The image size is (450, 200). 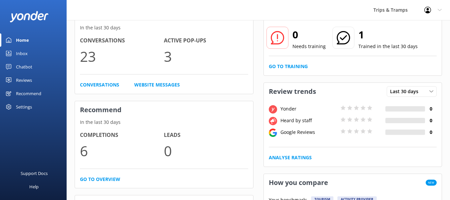 What do you see at coordinates (122, 41) in the screenshot?
I see `h4: Conversations` at bounding box center [122, 41].